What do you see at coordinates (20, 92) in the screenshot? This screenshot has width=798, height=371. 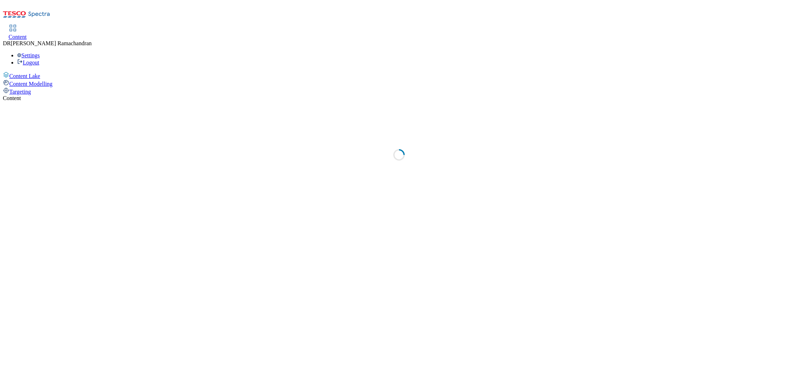 I see `span: Targeting` at bounding box center [20, 92].